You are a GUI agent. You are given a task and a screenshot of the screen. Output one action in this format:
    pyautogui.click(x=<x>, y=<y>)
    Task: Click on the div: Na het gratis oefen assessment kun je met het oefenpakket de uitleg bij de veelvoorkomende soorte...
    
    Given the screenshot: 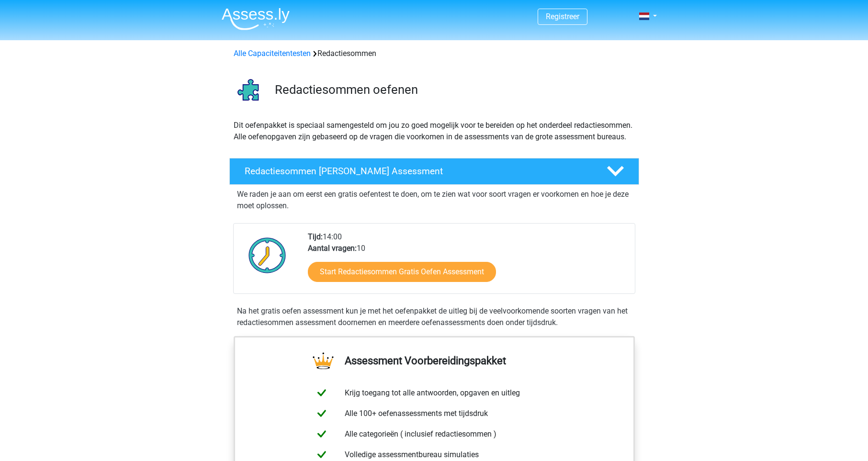 What is the action you would take?
    pyautogui.click(x=434, y=318)
    